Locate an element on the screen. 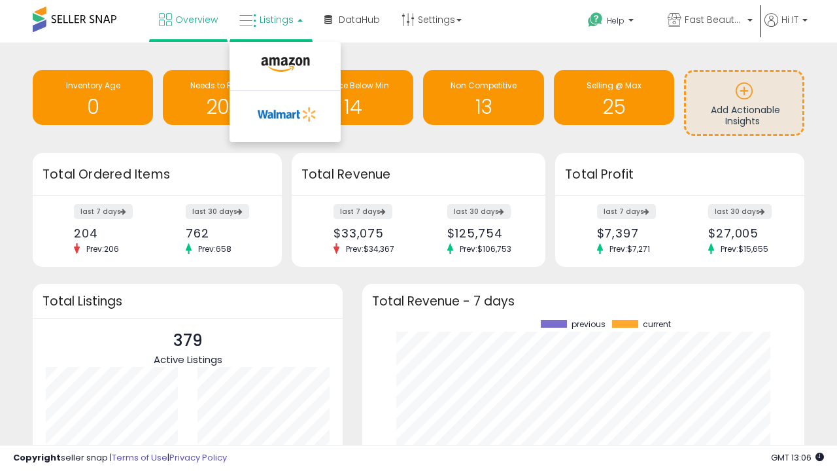  a: Needs to Reprice 207 is located at coordinates (223, 97).